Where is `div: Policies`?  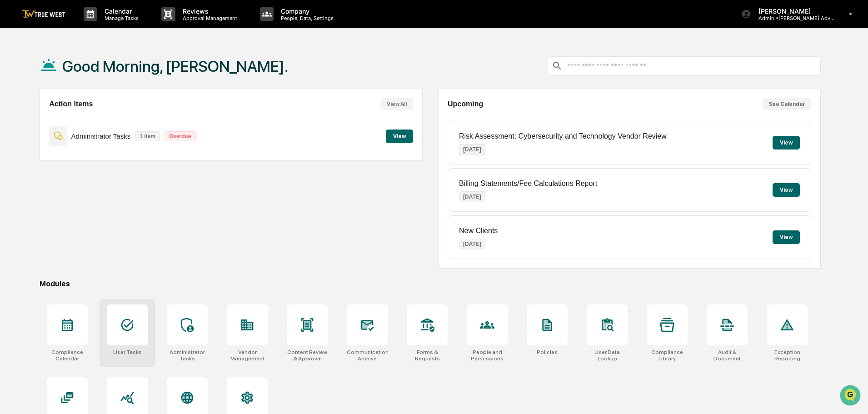
div: Policies is located at coordinates (547, 352).